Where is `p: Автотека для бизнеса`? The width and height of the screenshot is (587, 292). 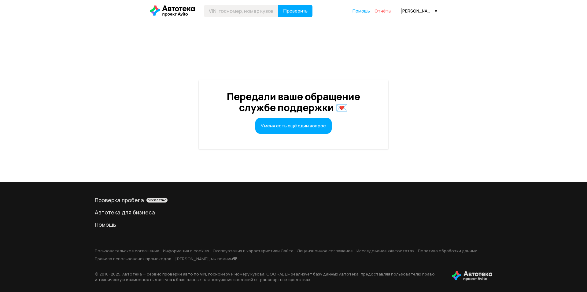 p: Автотека для бизнеса is located at coordinates (294, 212).